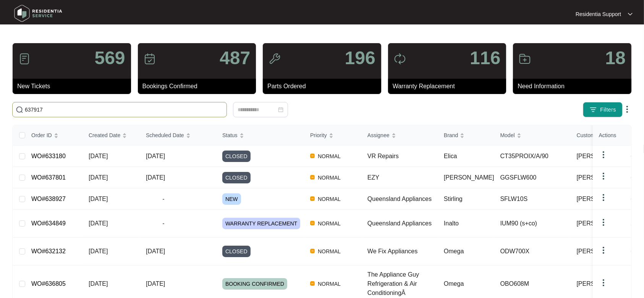  I want to click on th: Brand, so click(466, 135).